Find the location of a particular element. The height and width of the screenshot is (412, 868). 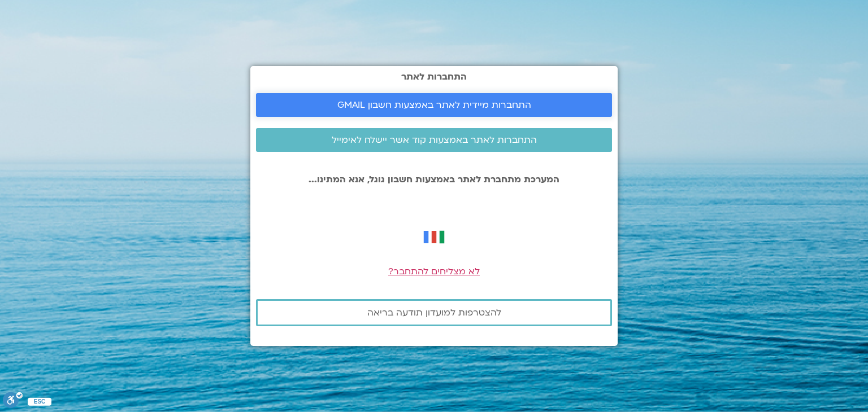

span: התחברות לאתר באמצעות קוד אשר יישלח לאימייל is located at coordinates (434, 140).